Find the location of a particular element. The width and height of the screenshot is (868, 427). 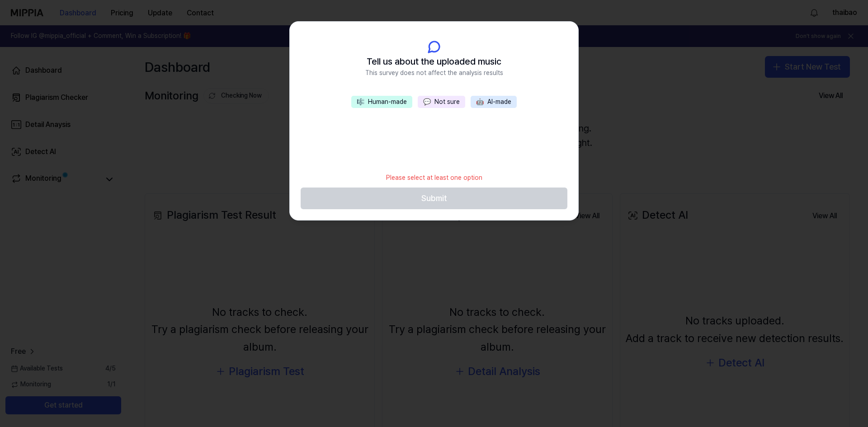

div: Please select at least one option is located at coordinates (434, 179).